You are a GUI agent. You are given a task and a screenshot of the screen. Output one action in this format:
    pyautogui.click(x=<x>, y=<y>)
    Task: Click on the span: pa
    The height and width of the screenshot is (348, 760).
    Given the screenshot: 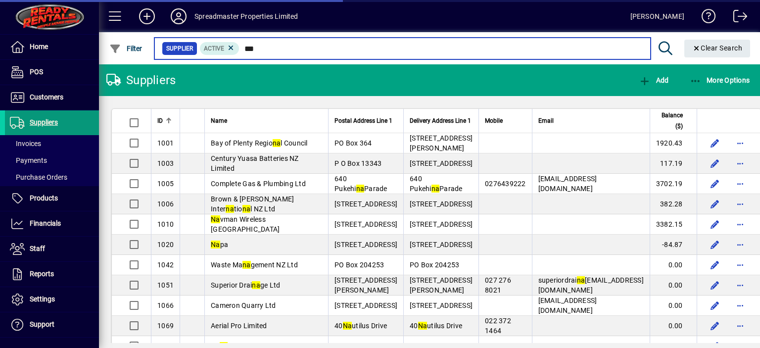 What is the action you would take?
    pyautogui.click(x=219, y=245)
    